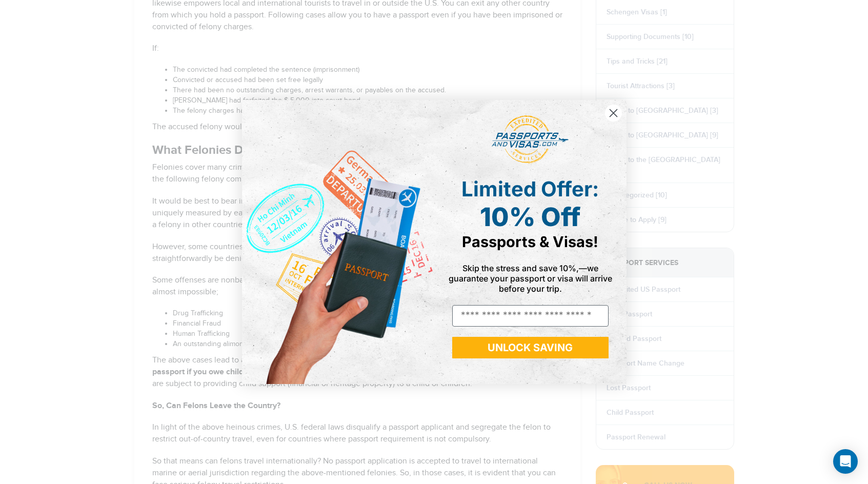  Describe the element at coordinates (530, 139) in the screenshot. I see `img: passports and visas` at that location.